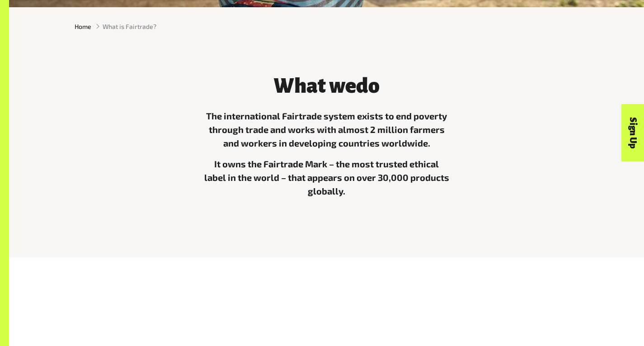  What do you see at coordinates (83, 26) in the screenshot?
I see `a: Home` at bounding box center [83, 26].